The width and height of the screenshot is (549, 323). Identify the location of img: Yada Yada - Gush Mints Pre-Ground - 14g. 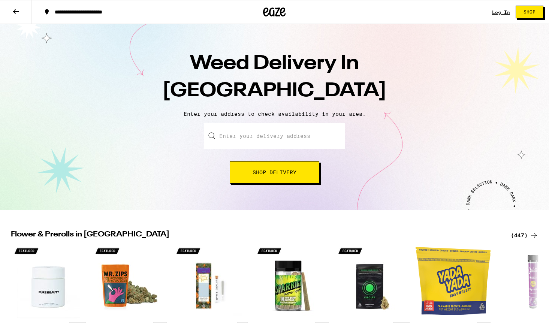
(453, 281).